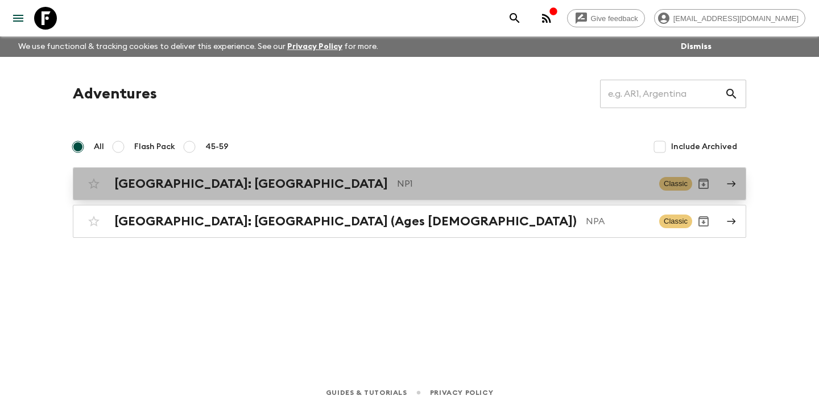  Describe the element at coordinates (99, 147) in the screenshot. I see `span: All` at that location.